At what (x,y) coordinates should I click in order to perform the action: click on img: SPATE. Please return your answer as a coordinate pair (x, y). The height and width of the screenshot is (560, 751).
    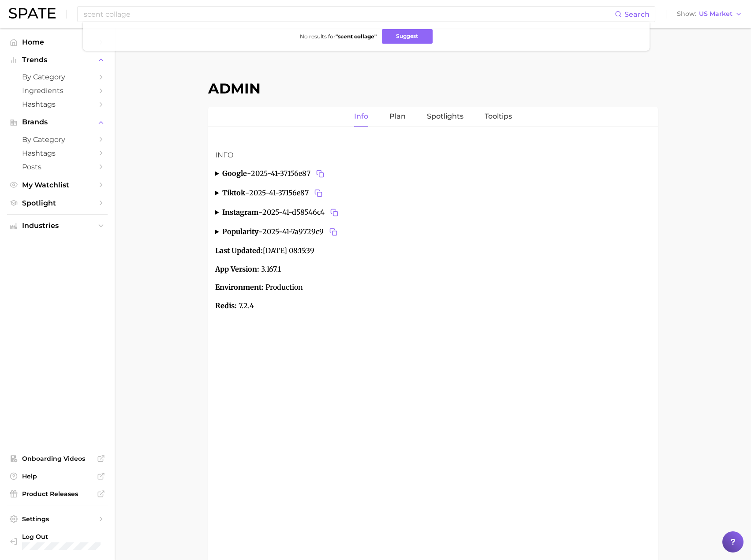
    Looking at the image, I should click on (32, 13).